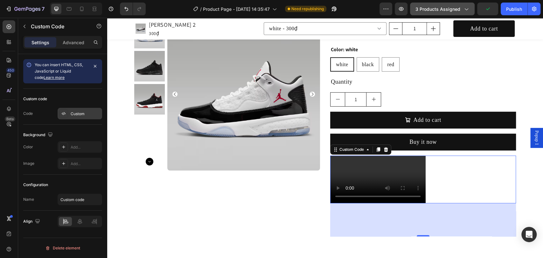 The height and width of the screenshot is (258, 543). Describe the element at coordinates (63, 248) in the screenshot. I see `div: Delete element` at that location.